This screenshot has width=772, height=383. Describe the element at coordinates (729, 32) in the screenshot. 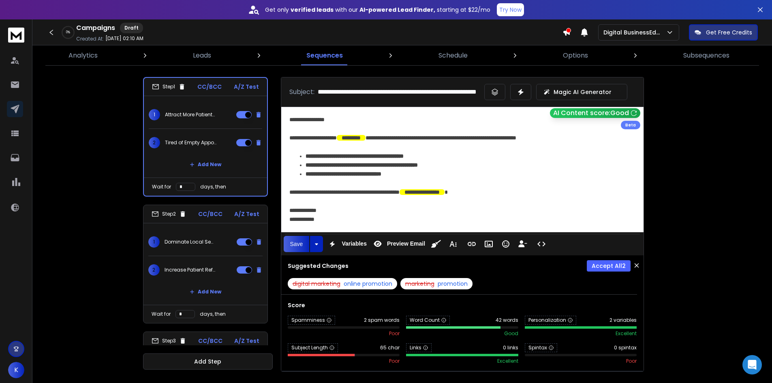

I see `p: Get Free Credits` at that location.